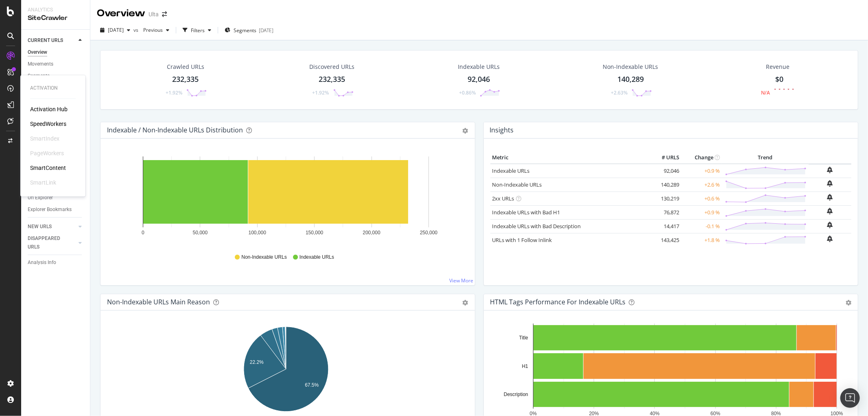 The height and width of the screenshot is (416, 868). I want to click on a: Overview, so click(56, 52).